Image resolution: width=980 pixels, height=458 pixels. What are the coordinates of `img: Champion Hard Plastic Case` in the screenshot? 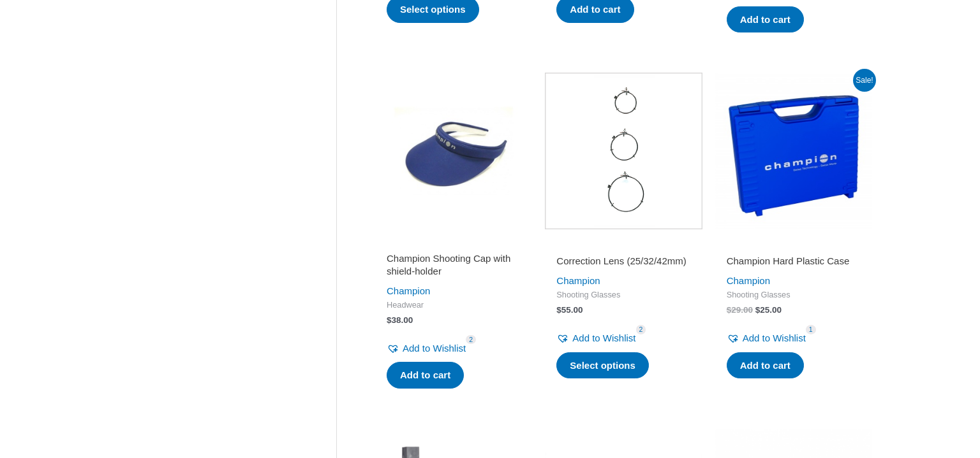 It's located at (794, 151).